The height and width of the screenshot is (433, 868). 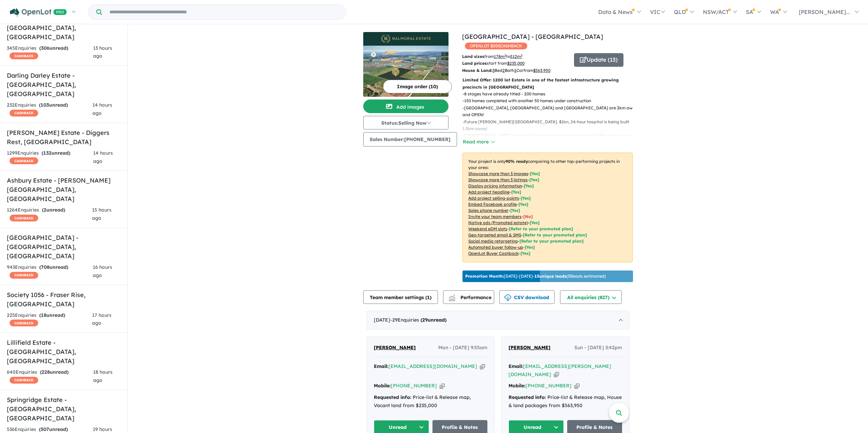 What do you see at coordinates (38, 13) in the screenshot?
I see `img: Openlot PRO Logo White` at bounding box center [38, 13].